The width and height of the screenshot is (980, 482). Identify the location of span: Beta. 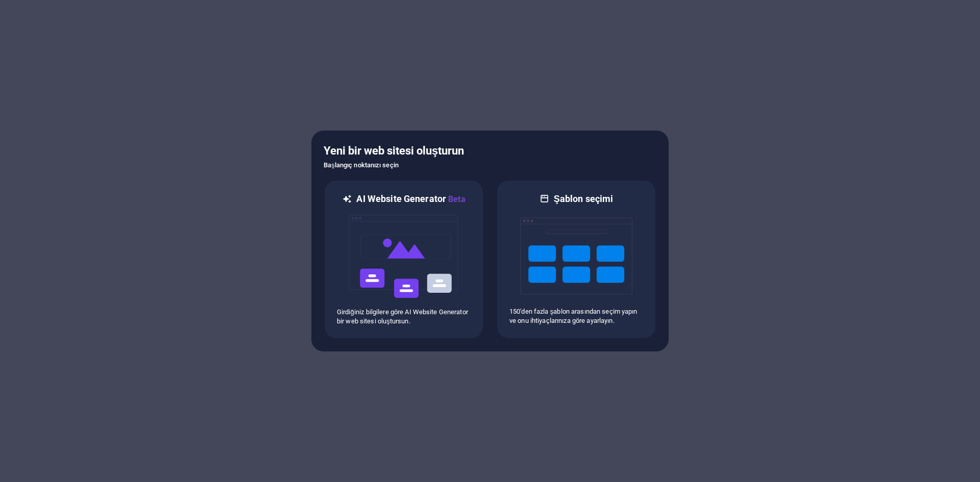
(456, 199).